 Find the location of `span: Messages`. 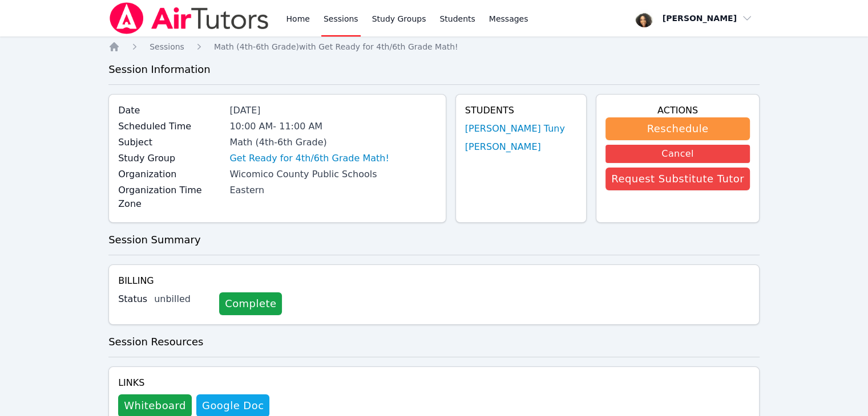

span: Messages is located at coordinates (508, 19).